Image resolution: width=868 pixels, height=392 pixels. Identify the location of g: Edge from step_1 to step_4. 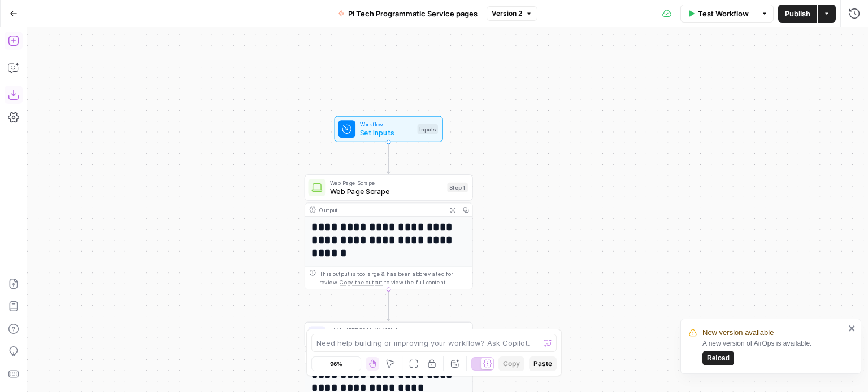
(388, 305).